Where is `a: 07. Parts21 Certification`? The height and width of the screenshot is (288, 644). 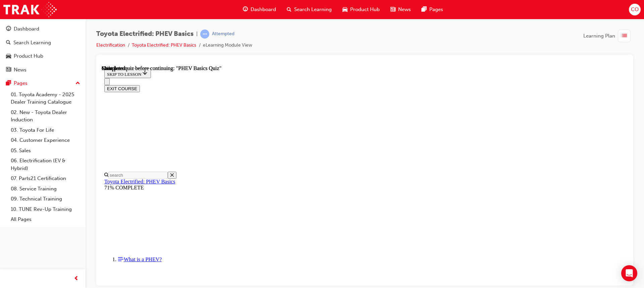
a: 07. Parts21 Certification is located at coordinates (45, 178).